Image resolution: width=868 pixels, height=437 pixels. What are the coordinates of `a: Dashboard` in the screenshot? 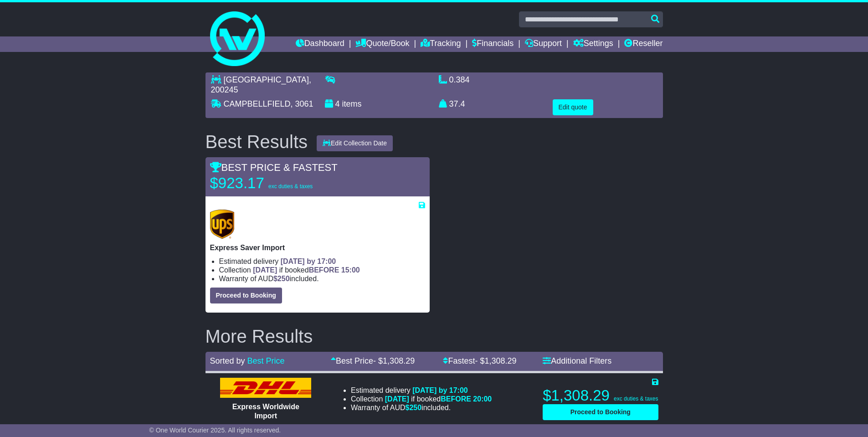 It's located at (320, 44).